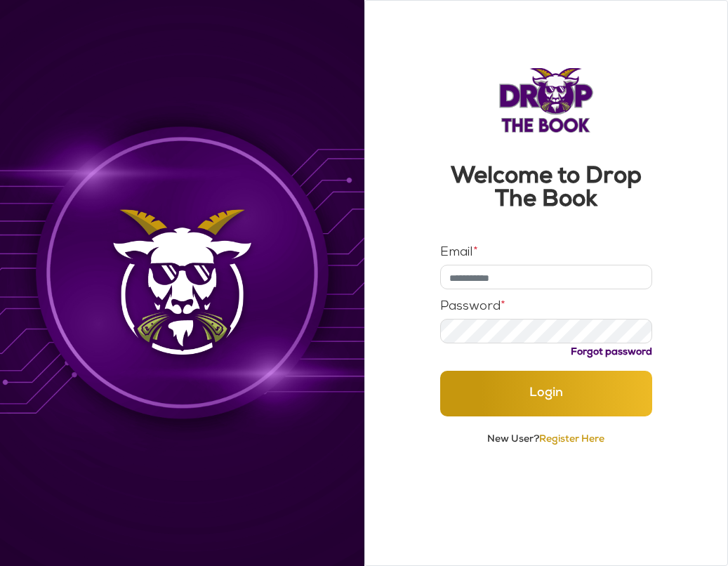  I want to click on label: Password, so click(472, 307).